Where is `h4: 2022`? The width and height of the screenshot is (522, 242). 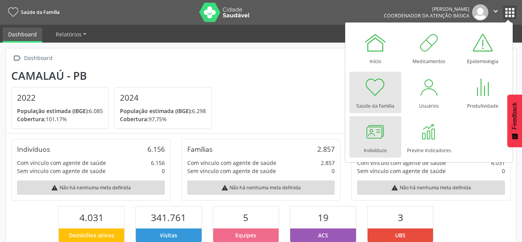
h4: 2022 is located at coordinates (60, 98).